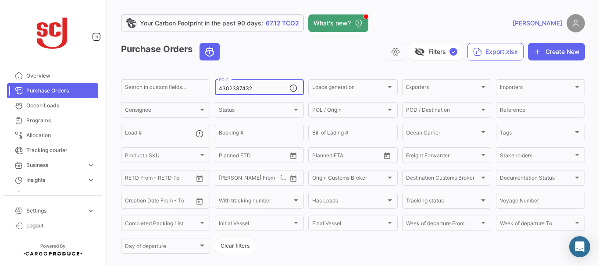 This screenshot has width=599, height=266. Describe the element at coordinates (443, 89) in the screenshot. I see `span: Exporters` at that location.